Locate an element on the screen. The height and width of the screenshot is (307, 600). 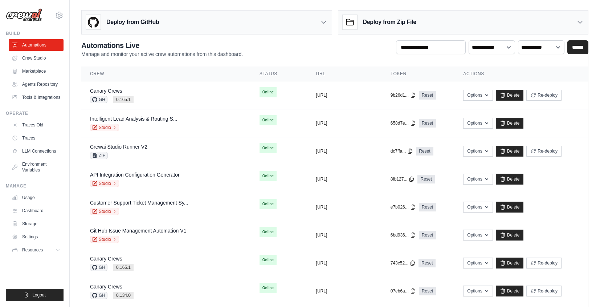
a: Traces is located at coordinates (36, 138).